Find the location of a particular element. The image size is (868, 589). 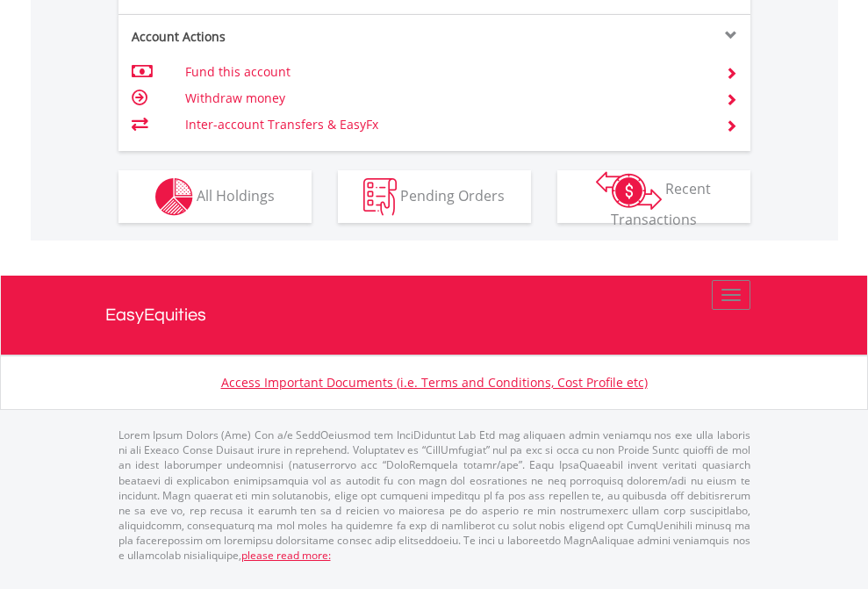

td: Fund this account is located at coordinates (445, 72).